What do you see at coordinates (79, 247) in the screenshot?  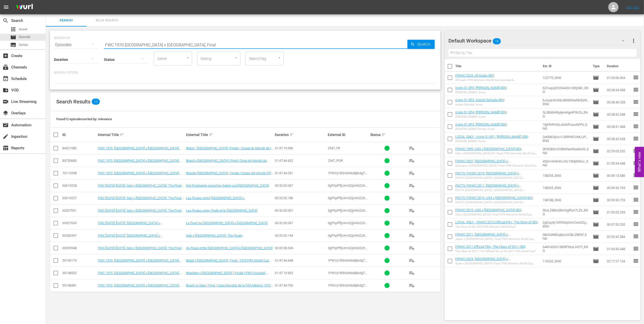 I see `div: 60095548` at bounding box center [79, 247].